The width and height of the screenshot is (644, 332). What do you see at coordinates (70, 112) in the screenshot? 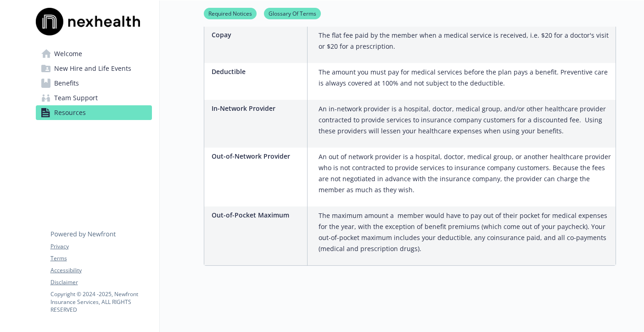
I see `span: Resources` at bounding box center [70, 112].